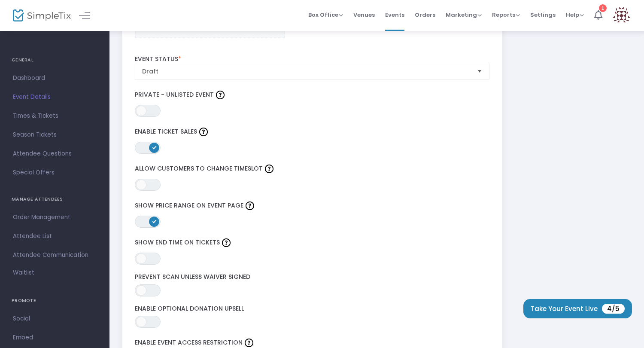 The width and height of the screenshot is (644, 348). I want to click on span: Order Management, so click(55, 217).